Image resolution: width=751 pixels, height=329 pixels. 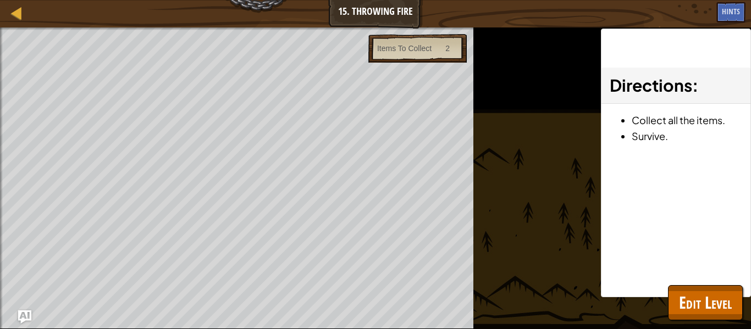 What do you see at coordinates (705, 303) in the screenshot?
I see `button: Edit Level` at bounding box center [705, 303].